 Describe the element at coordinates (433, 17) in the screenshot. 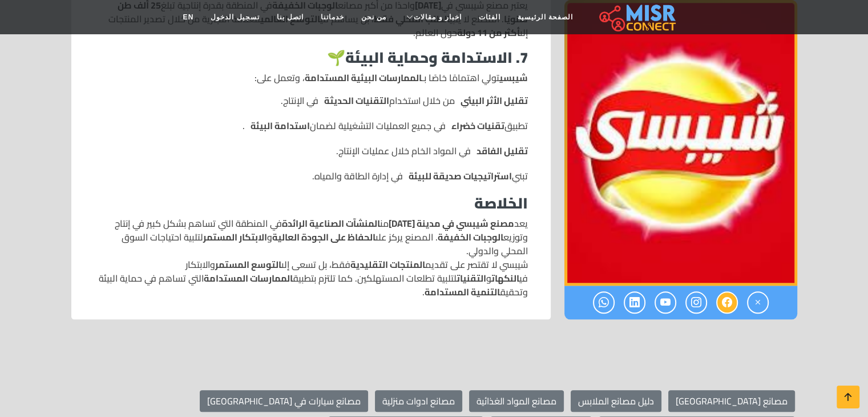

I see `a: اخبار و مقالات` at that location.